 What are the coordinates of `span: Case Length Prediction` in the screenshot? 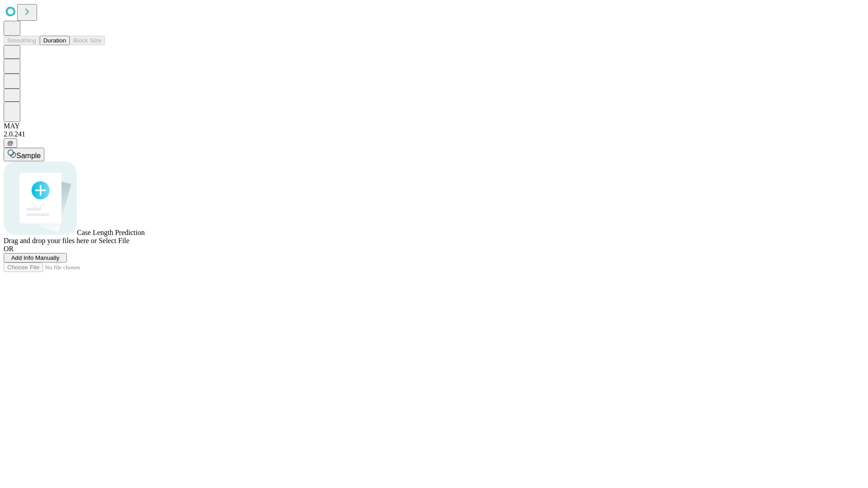 It's located at (111, 232).